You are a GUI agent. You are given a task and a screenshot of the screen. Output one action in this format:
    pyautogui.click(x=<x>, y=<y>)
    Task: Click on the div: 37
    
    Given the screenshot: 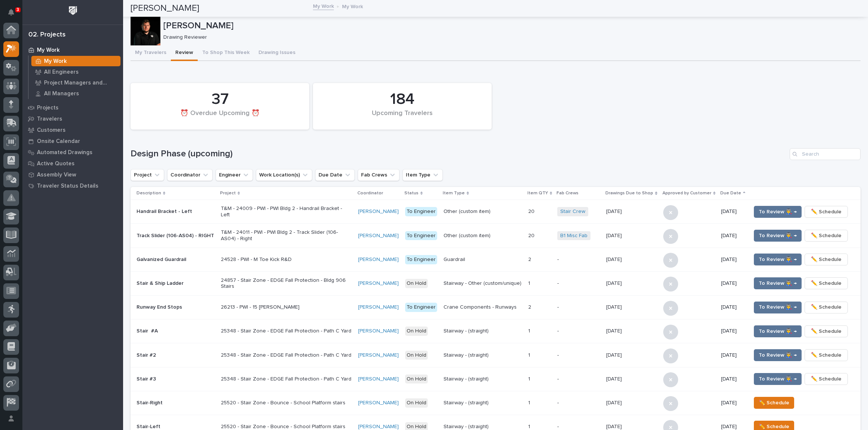 What is the action you would take?
    pyautogui.click(x=220, y=99)
    